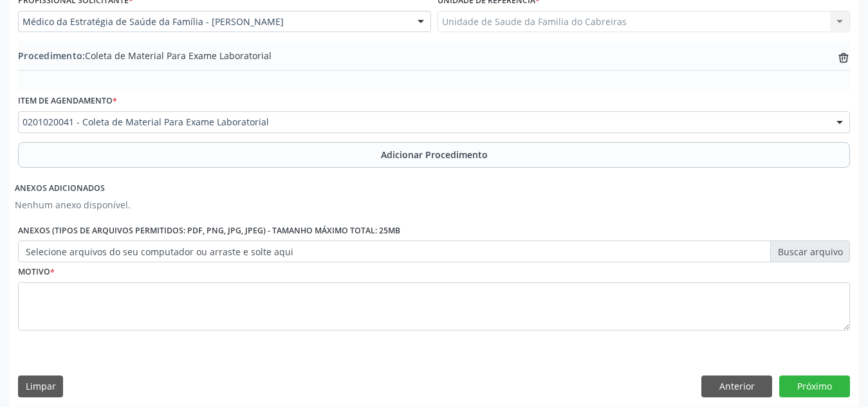  I want to click on button: Limpar, so click(40, 386).